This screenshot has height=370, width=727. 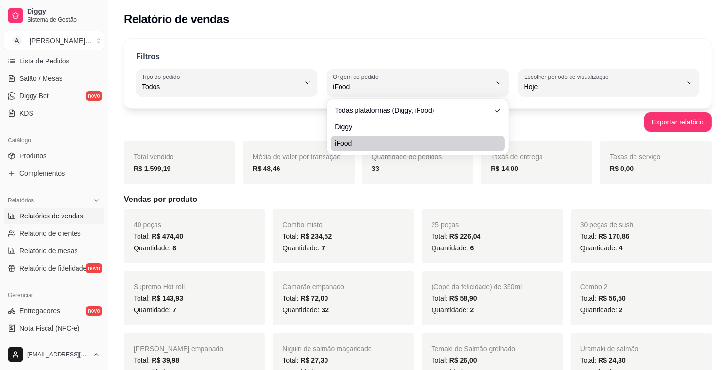 I want to click on span: R$ 56,50, so click(x=611, y=298).